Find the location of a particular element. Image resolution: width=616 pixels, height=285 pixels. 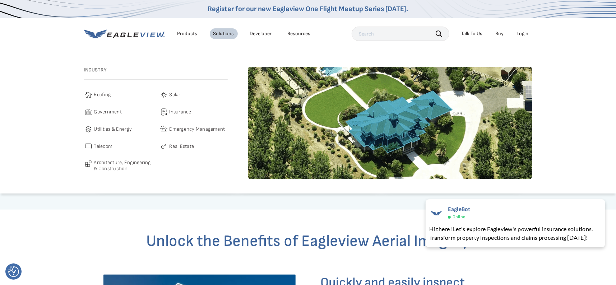

a: Emergency Management is located at coordinates (193, 129).